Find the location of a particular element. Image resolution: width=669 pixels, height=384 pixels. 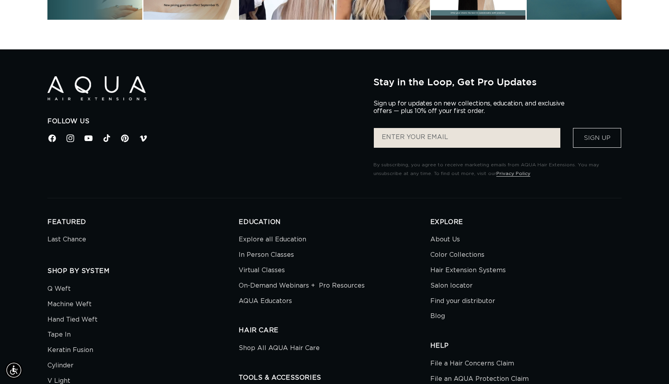

a: Find your distributor is located at coordinates (462, 301).